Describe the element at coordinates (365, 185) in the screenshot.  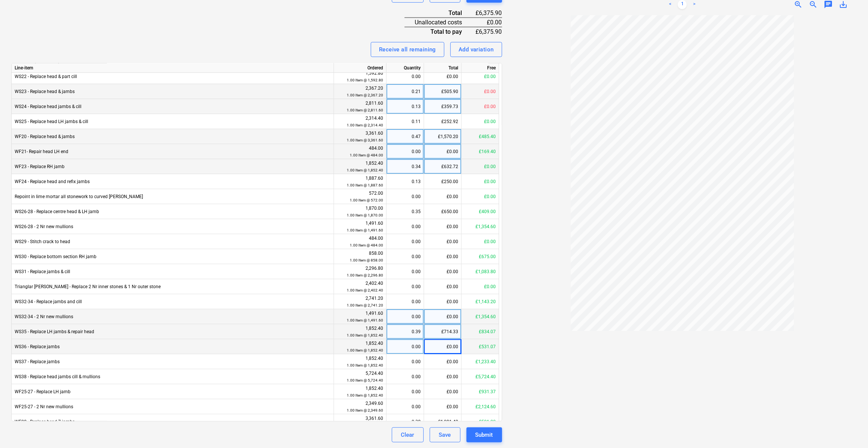
I see `small: 1.00 Item @ 1,887.60` at that location.